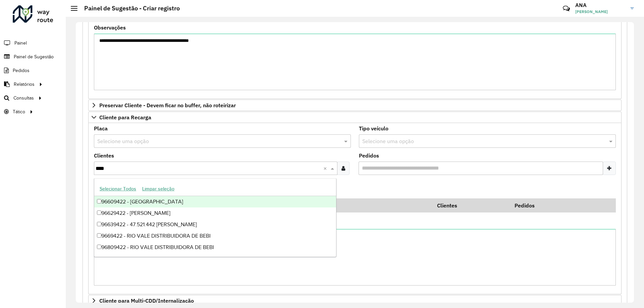 This screenshot has height=308, width=644. Describe the element at coordinates (147, 301) in the screenshot. I see `span: Cliente para Multi-CDD/Internalização` at that location.